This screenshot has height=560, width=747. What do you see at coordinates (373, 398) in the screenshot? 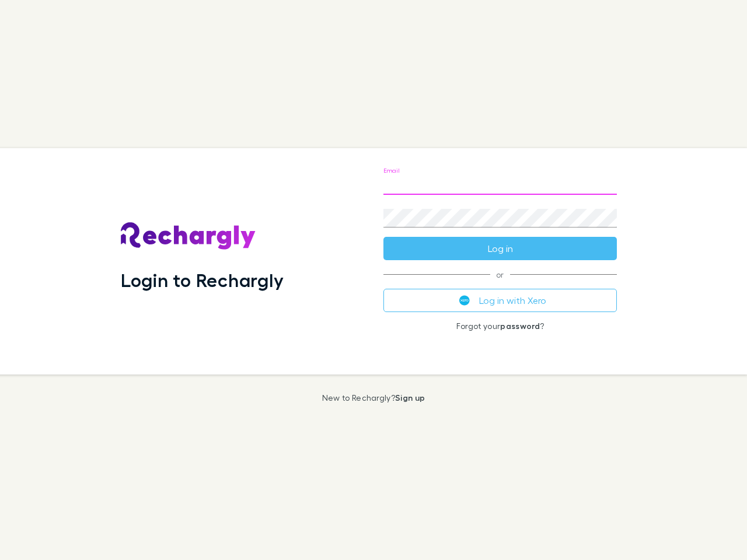
I see `p: New to Rechargly?` at bounding box center [373, 398].